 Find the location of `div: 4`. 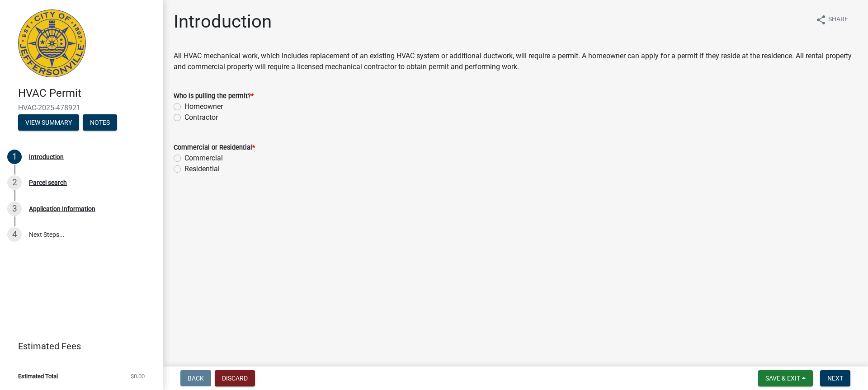

div: 4 is located at coordinates (14, 235).